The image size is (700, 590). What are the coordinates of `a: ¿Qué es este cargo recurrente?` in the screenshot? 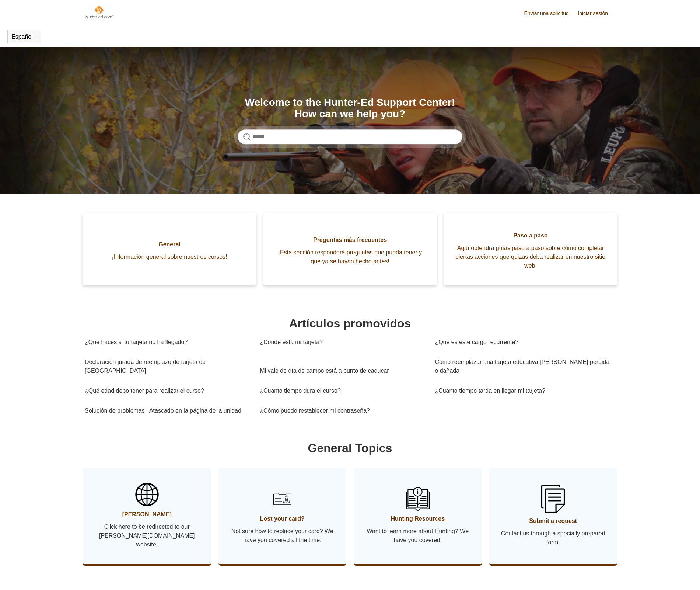 It's located at (522, 342).